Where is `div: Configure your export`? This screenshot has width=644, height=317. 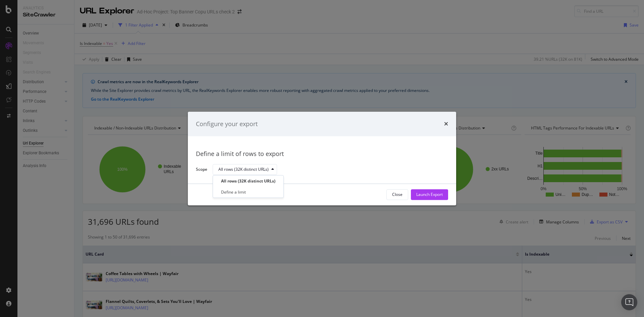 div: Configure your export is located at coordinates (227, 124).